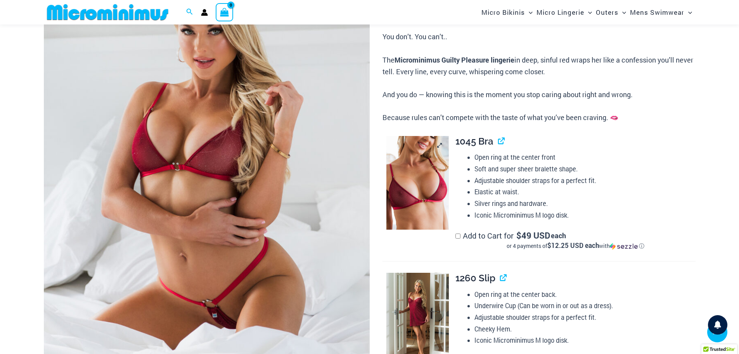 The width and height of the screenshot is (739, 354). Describe the element at coordinates (573, 245) in the screenshot. I see `span: $12.25 USD each` at that location.